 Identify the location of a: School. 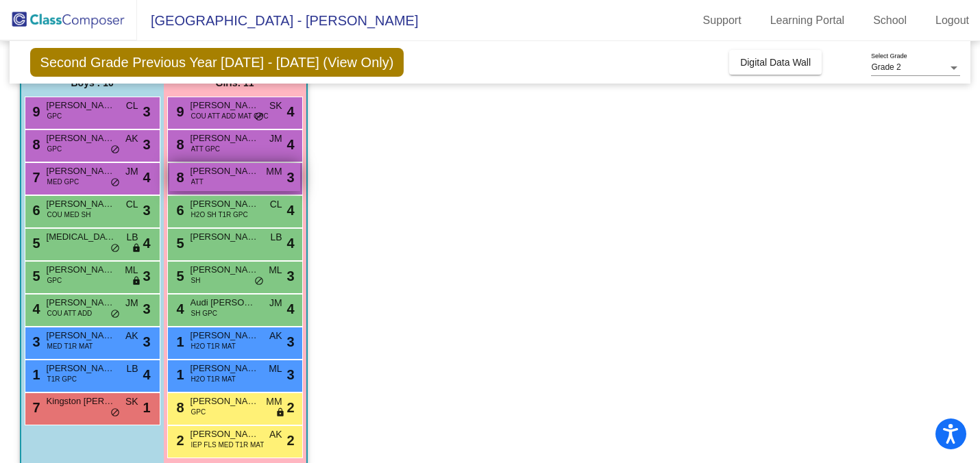
(890, 21).